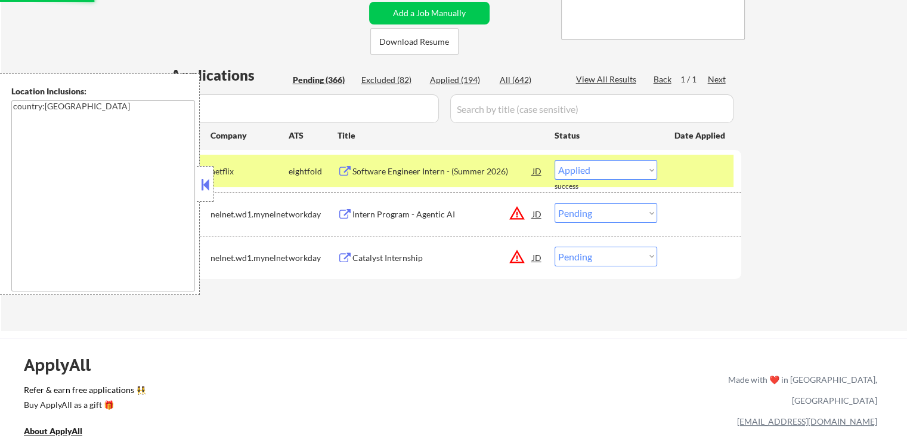 The image size is (907, 436). Describe the element at coordinates (443, 171) in the screenshot. I see `div: Software Engineer Intern - (Summer 2026)` at that location.